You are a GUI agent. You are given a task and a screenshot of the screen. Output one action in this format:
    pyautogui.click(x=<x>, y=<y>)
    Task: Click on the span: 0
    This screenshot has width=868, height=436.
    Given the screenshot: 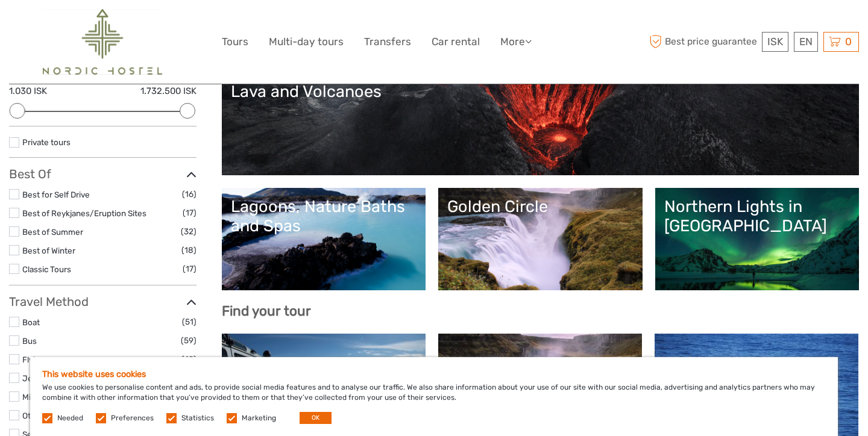 What is the action you would take?
    pyautogui.click(x=848, y=42)
    